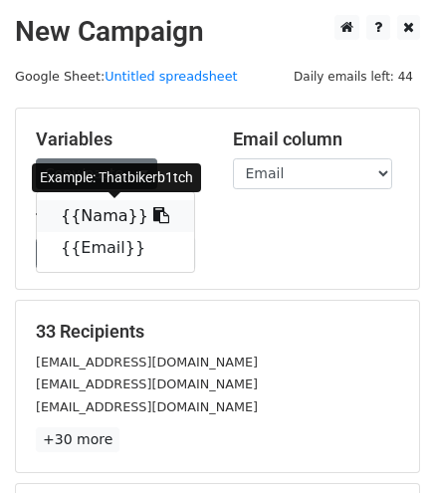 The width and height of the screenshot is (435, 493). I want to click on a: +30 more, so click(78, 439).